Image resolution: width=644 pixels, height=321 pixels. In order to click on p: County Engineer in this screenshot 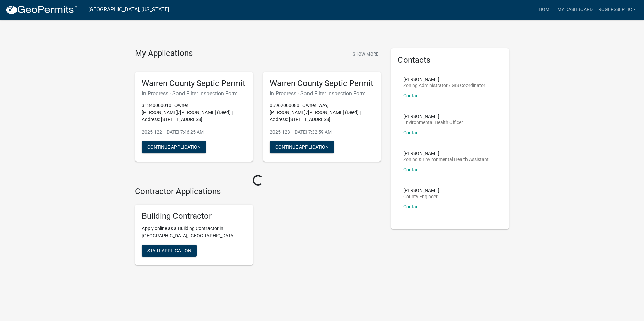, I will do `click(421, 196)`.